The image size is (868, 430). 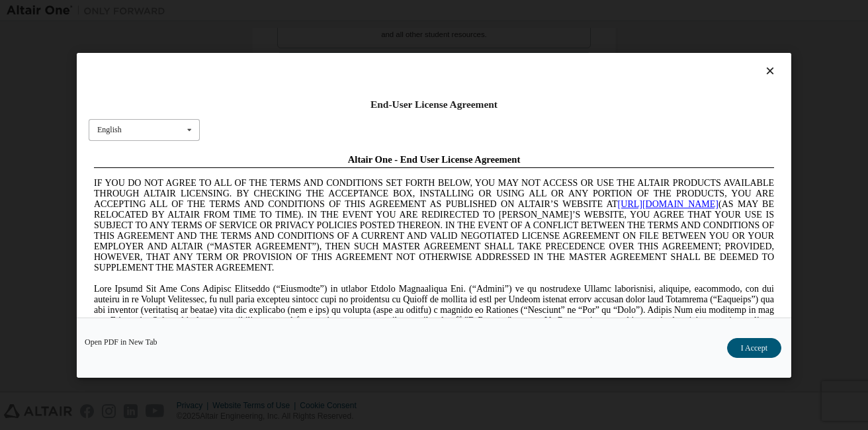 What do you see at coordinates (345, 11) in the screenshot?
I see `span: Altair One - End User License Agreement` at bounding box center [345, 11].